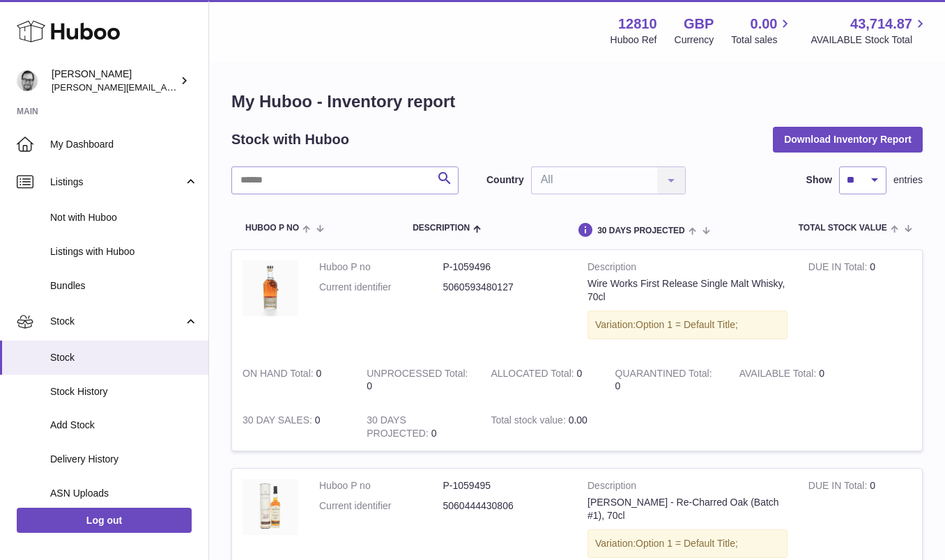  Describe the element at coordinates (694, 40) in the screenshot. I see `div: Currency` at that location.